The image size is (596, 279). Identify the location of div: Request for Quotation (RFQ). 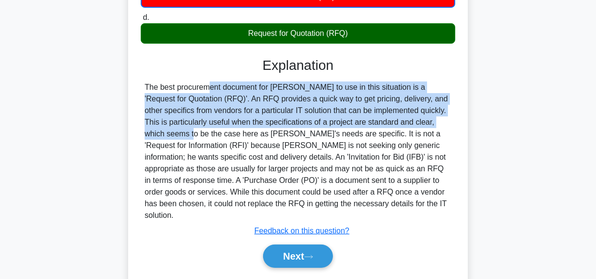
(298, 33).